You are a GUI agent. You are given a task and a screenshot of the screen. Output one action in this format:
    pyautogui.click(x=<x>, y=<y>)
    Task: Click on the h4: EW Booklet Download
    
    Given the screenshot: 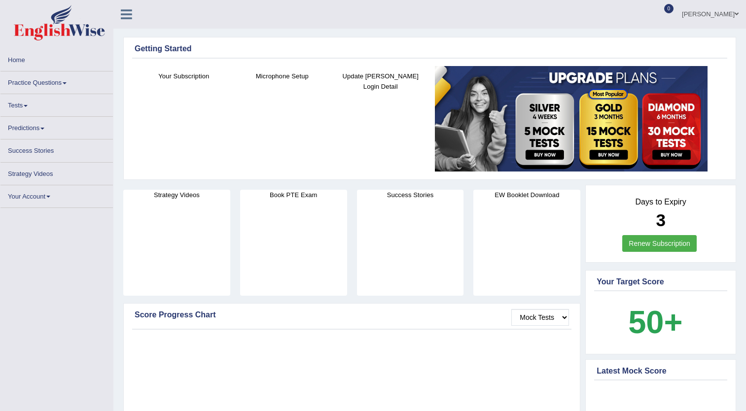 What is the action you would take?
    pyautogui.click(x=527, y=195)
    